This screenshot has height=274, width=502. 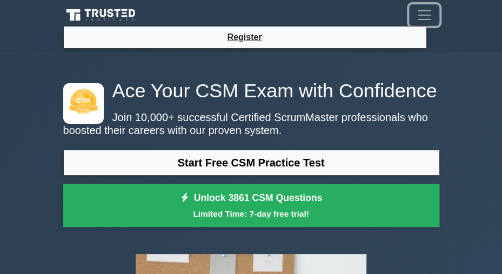 What do you see at coordinates (251, 124) in the screenshot?
I see `p: Join 10,000+ successful Certified ScrumMaster professionals who boosted their careers with our pr...` at bounding box center [251, 124].